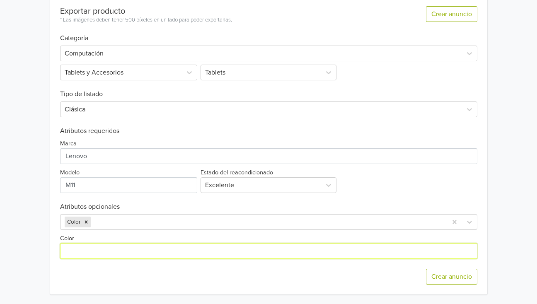 The height and width of the screenshot is (304, 537). Describe the element at coordinates (268, 89) in the screenshot. I see `h6: Tipo de listado` at that location.